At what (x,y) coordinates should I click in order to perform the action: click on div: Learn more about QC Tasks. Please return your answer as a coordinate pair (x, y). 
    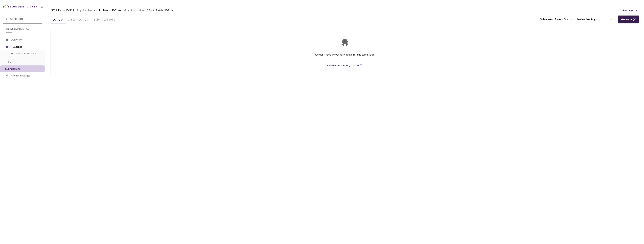
    Looking at the image, I should click on (343, 65).